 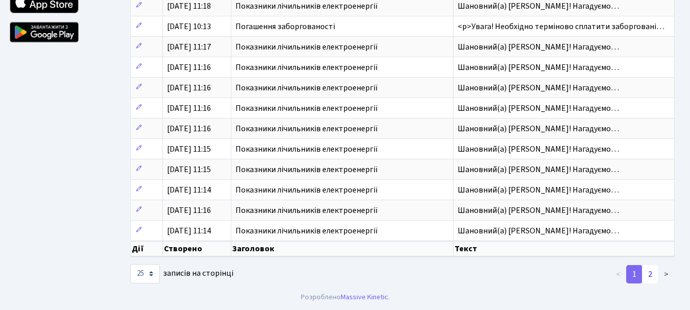 I want to click on th: Створено, so click(x=197, y=249).